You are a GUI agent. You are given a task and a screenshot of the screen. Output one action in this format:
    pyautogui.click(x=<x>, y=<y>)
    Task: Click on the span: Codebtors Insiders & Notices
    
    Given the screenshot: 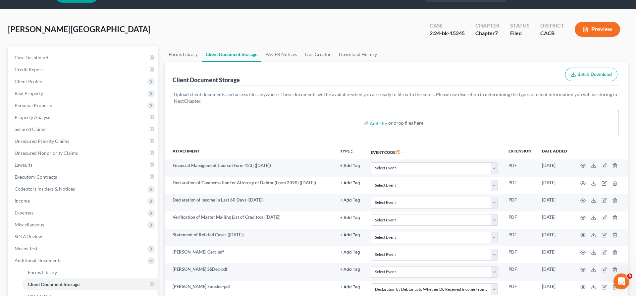 What is the action you would take?
    pyautogui.click(x=45, y=188)
    